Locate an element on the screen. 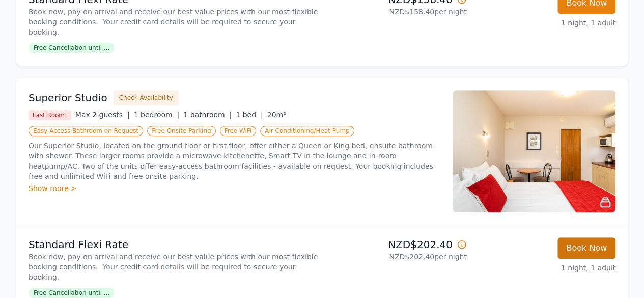  h3: Superior Studio is located at coordinates (68, 97).